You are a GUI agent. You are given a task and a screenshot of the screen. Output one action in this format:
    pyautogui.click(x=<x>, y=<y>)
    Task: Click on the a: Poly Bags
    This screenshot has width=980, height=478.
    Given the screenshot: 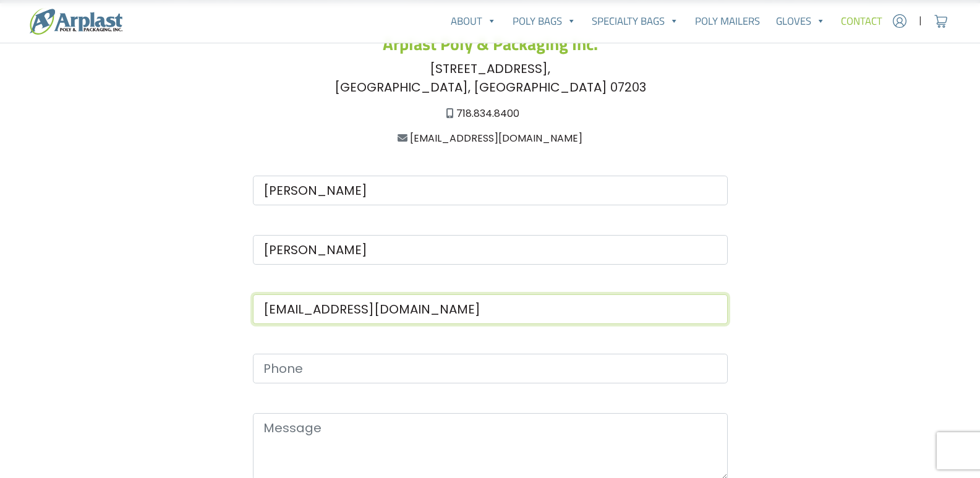 What is the action you would take?
    pyautogui.click(x=544, y=21)
    